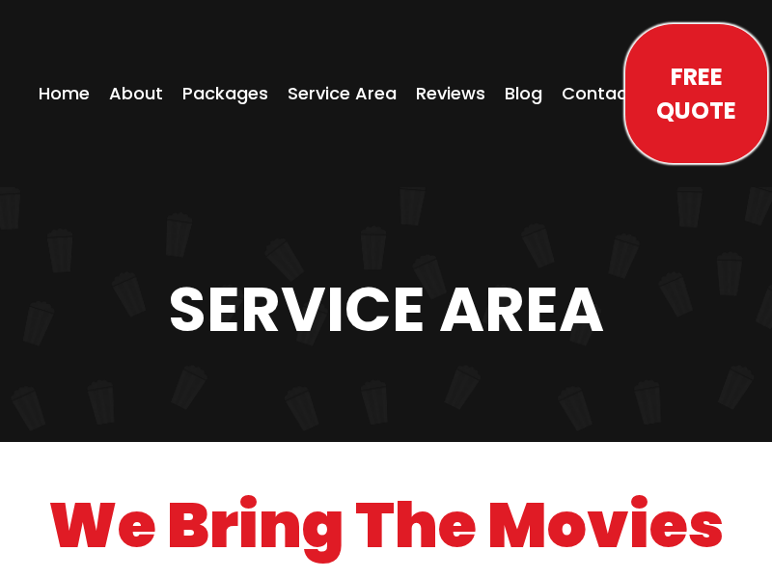 This screenshot has height=579, width=772. What do you see at coordinates (523, 93) in the screenshot?
I see `div: Blog` at bounding box center [523, 93].